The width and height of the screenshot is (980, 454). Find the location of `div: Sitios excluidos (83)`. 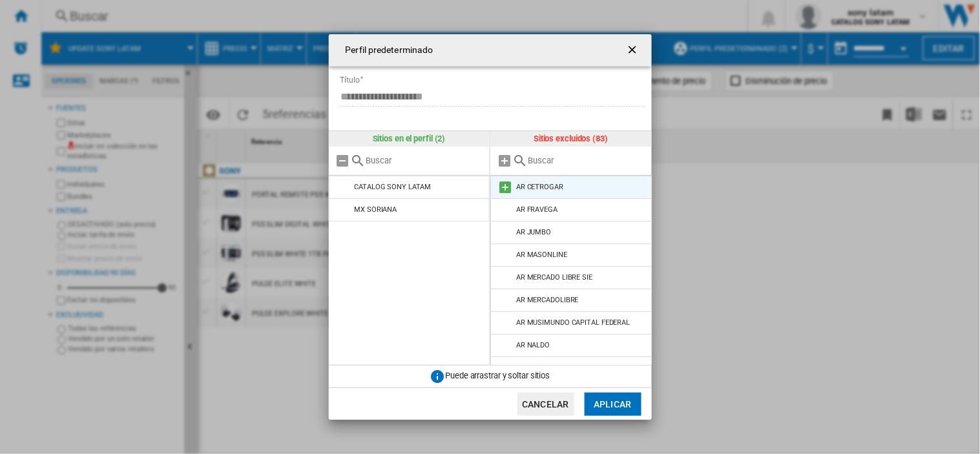

div: Sitios excluidos (83) is located at coordinates (571, 139).